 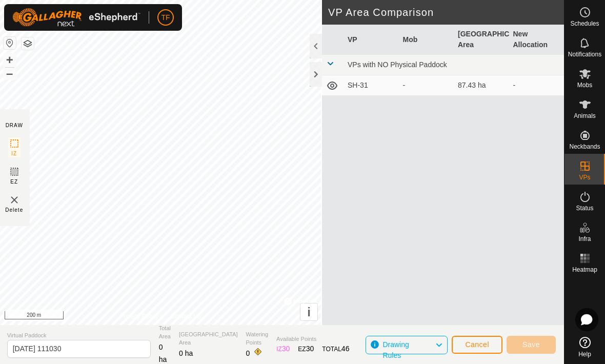 What do you see at coordinates (585, 269) in the screenshot?
I see `span: Heatmap` at bounding box center [585, 269].